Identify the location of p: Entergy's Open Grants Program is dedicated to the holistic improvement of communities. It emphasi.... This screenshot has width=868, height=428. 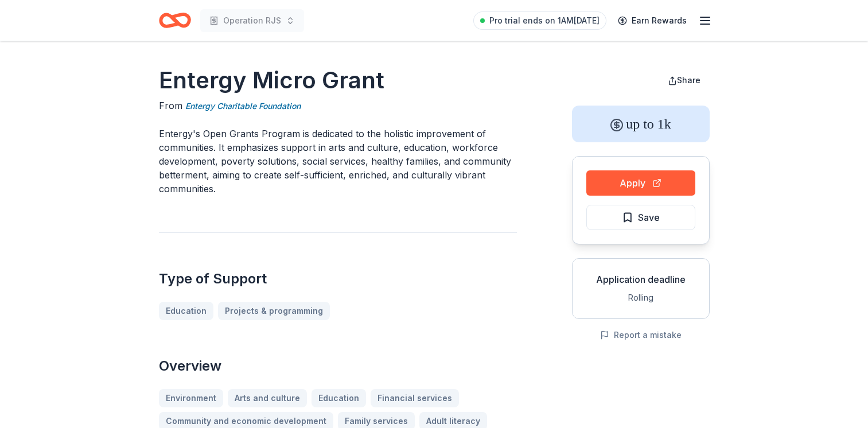
(338, 161).